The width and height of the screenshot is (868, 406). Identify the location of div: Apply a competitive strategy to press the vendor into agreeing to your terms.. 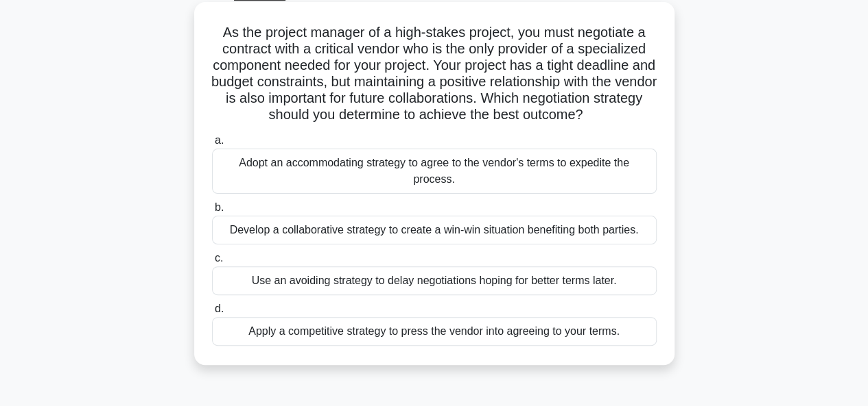
(434, 332).